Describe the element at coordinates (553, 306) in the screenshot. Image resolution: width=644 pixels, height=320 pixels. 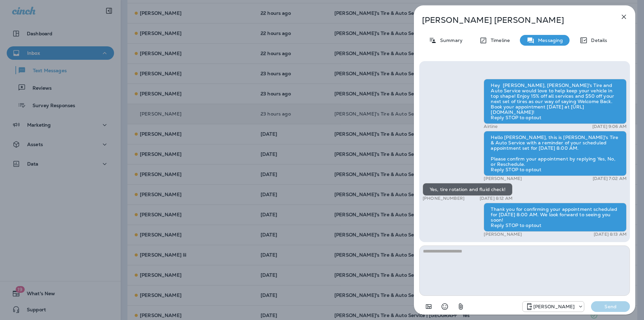
I see `div: +1 (985) 532-6866` at that location.